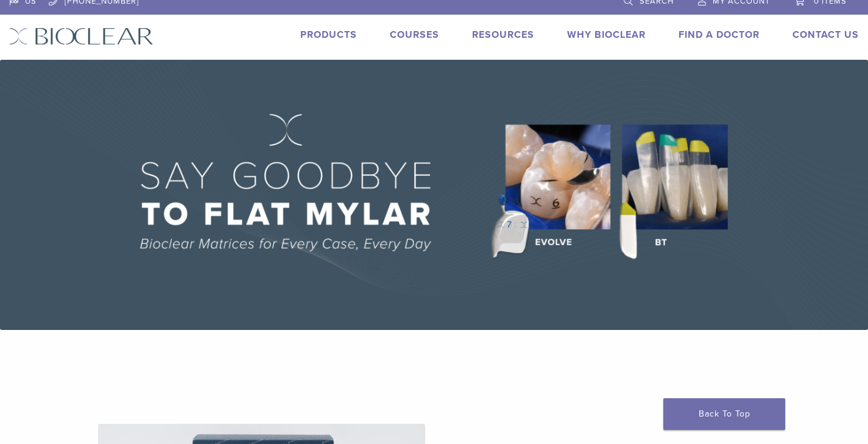 This screenshot has height=444, width=868. What do you see at coordinates (81, 36) in the screenshot?
I see `img: Bioclear` at bounding box center [81, 36].